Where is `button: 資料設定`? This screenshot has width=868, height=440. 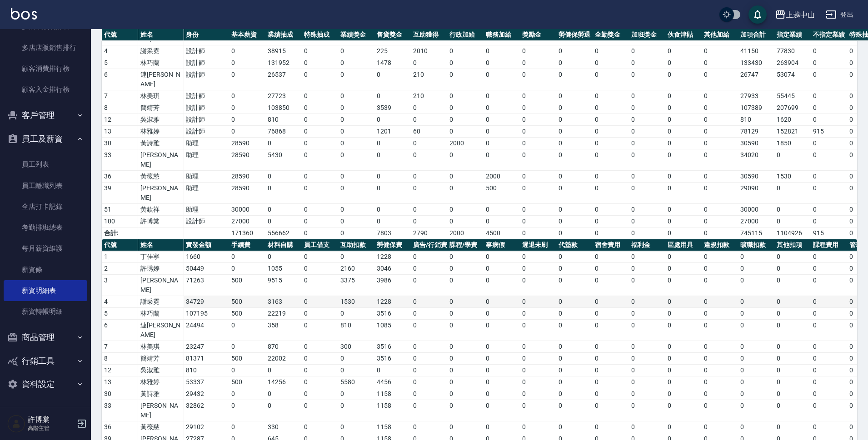
button: 資料設定 is located at coordinates (46, 384).